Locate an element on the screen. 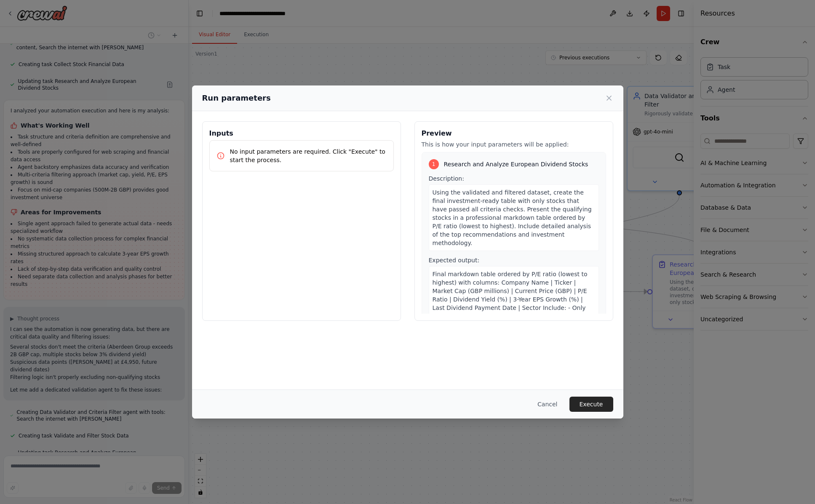 This screenshot has height=504, width=815. span: Using the validated and filtered dataset, create the final investment-ready table with only stock... is located at coordinates (512, 218).